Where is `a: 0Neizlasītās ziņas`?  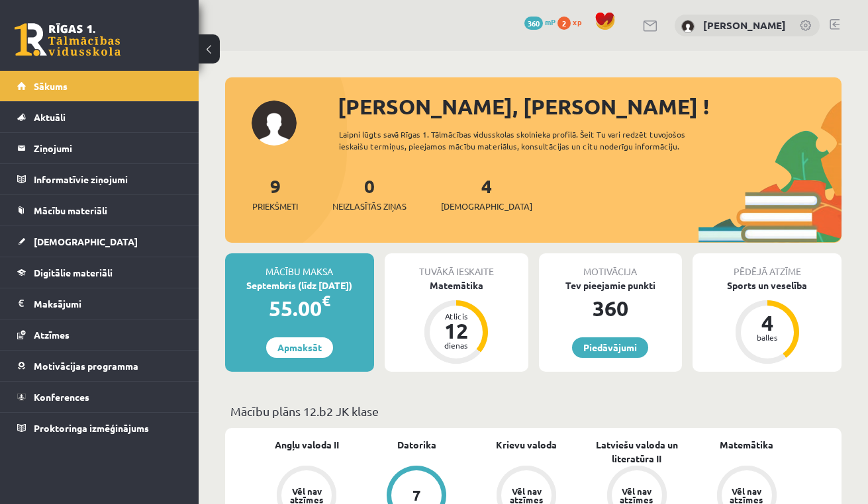 a: 0Neizlasītās ziņas is located at coordinates (370, 193).